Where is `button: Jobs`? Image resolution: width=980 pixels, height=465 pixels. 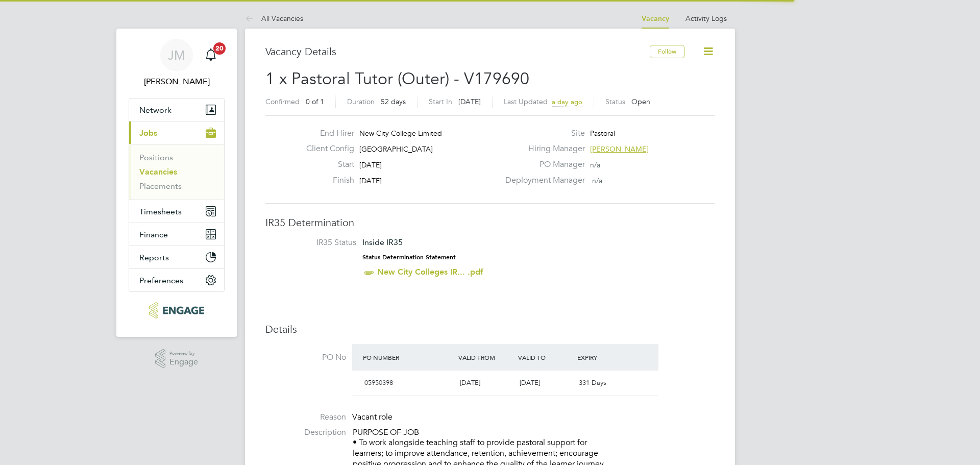
button: Jobs is located at coordinates (176, 133).